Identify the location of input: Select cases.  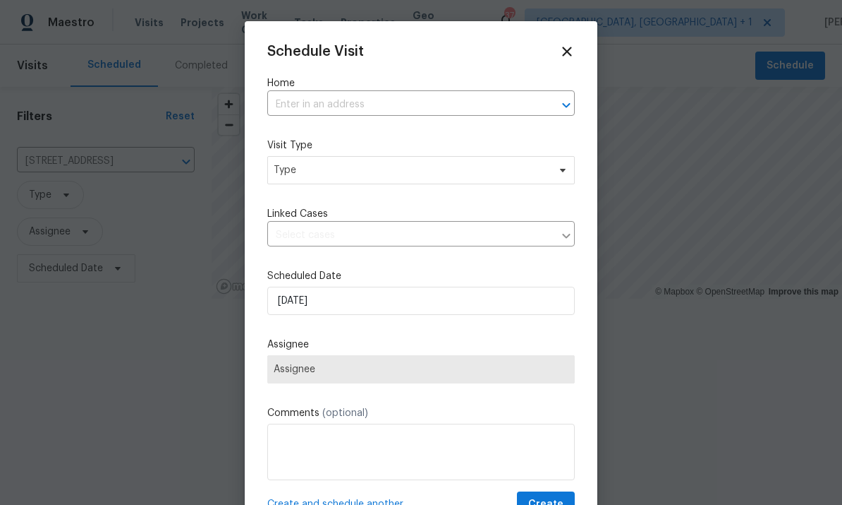
(411, 235).